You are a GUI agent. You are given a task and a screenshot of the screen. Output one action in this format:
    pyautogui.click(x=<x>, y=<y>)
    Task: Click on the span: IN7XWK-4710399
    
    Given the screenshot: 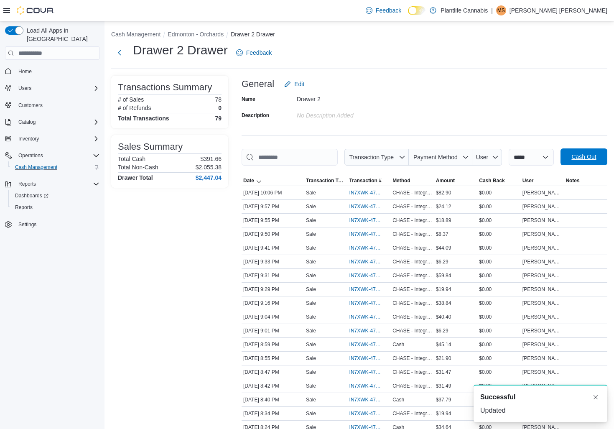 What is the action you would take?
    pyautogui.click(x=365, y=303)
    